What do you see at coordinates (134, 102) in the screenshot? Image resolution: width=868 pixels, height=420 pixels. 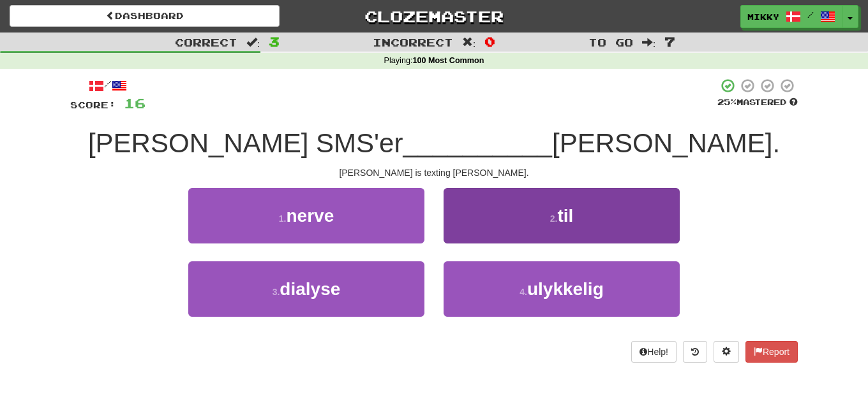 I see `span: 16` at bounding box center [134, 102].